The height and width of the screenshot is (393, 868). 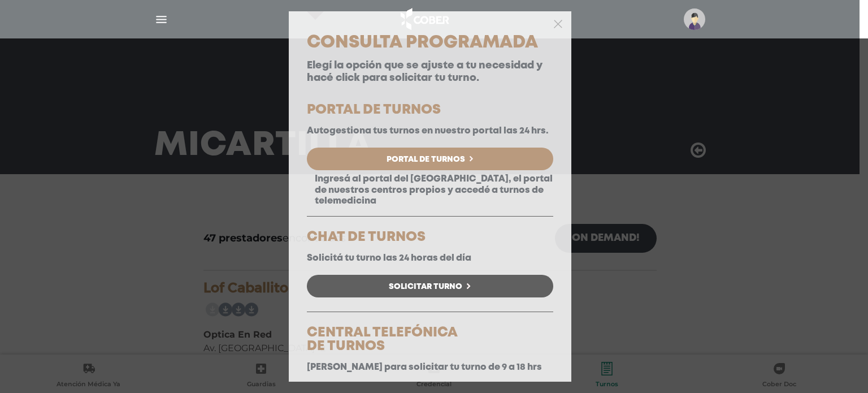 What do you see at coordinates (430, 286) in the screenshot?
I see `a: Solicitar Turno` at bounding box center [430, 286].